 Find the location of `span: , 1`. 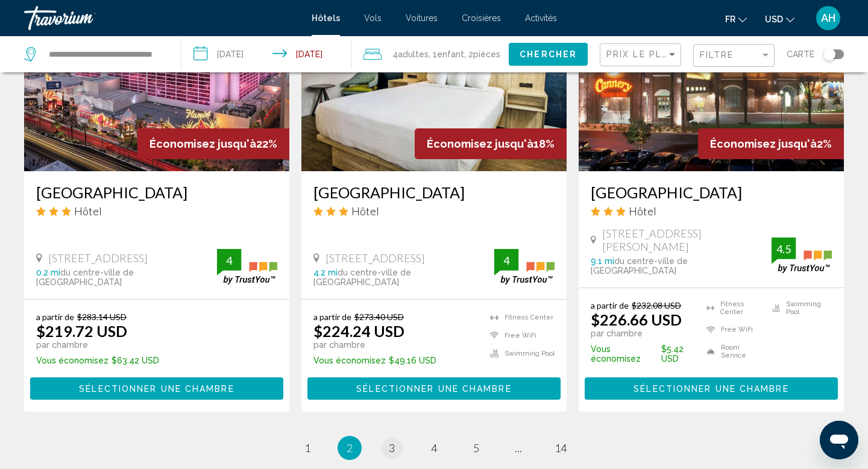

span: , 1 is located at coordinates (446, 54).